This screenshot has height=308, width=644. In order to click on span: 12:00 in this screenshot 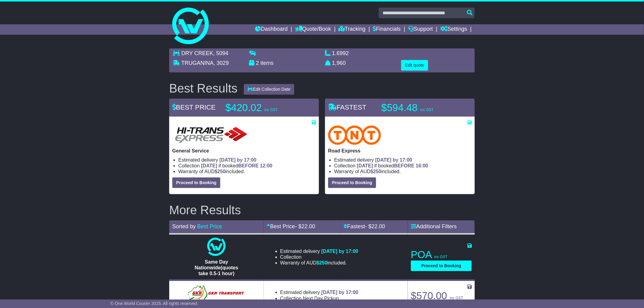, I will do `click(266, 166)`.